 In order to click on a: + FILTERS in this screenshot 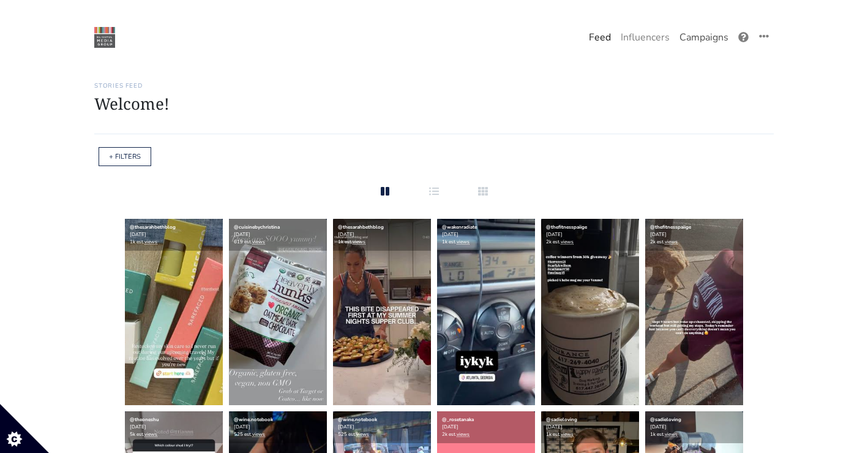, I will do `click(124, 156)`.